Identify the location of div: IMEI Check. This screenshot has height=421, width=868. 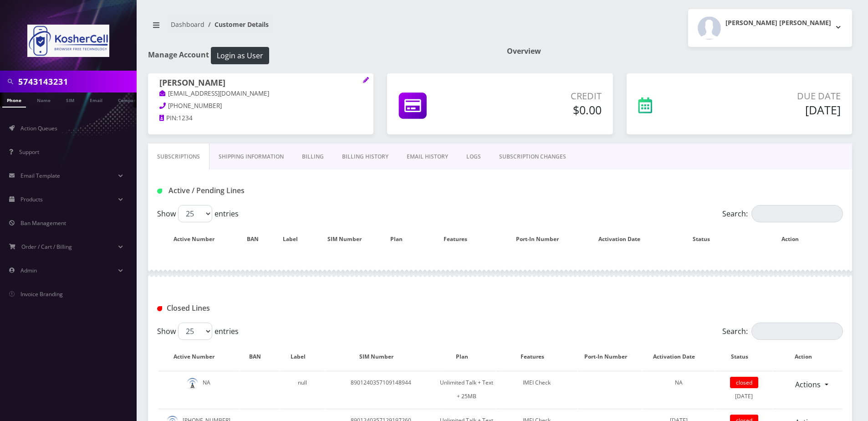
(537, 383).